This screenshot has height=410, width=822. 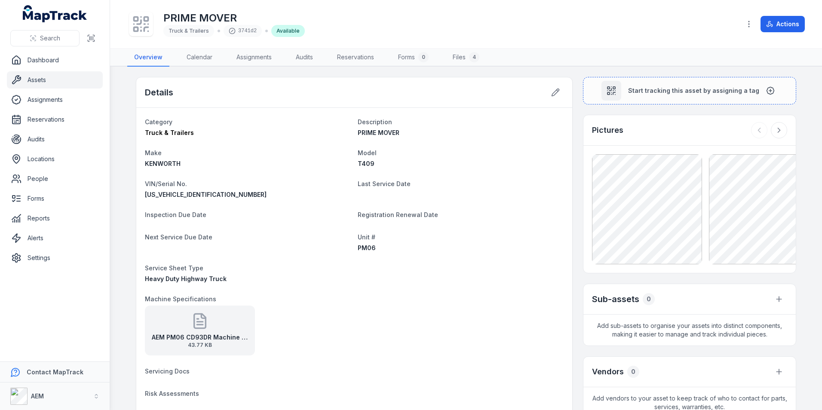 What do you see at coordinates (366, 163) in the screenshot?
I see `span: T409` at bounding box center [366, 163].